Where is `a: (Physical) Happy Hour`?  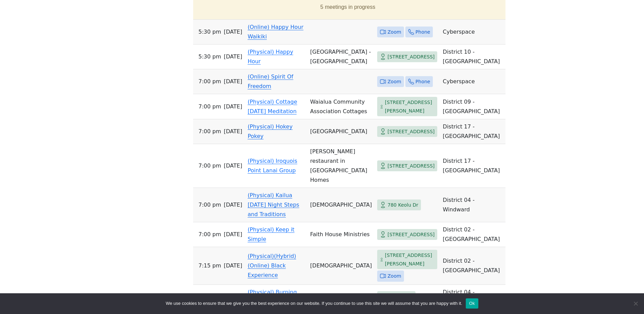
a: (Physical) Happy Hour is located at coordinates (270, 56).